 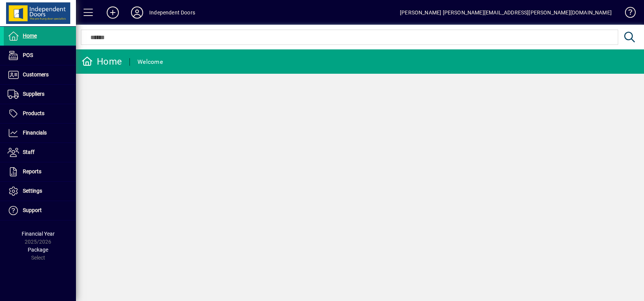 What do you see at coordinates (40, 94) in the screenshot?
I see `a: Suppliers` at bounding box center [40, 94].